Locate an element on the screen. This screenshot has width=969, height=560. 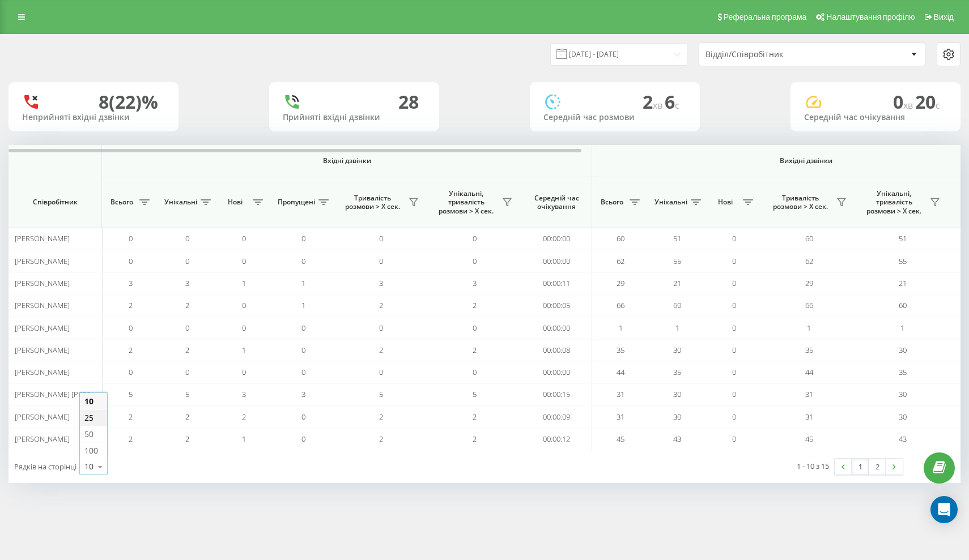
span: Вхідні дзвінки is located at coordinates (347, 161).